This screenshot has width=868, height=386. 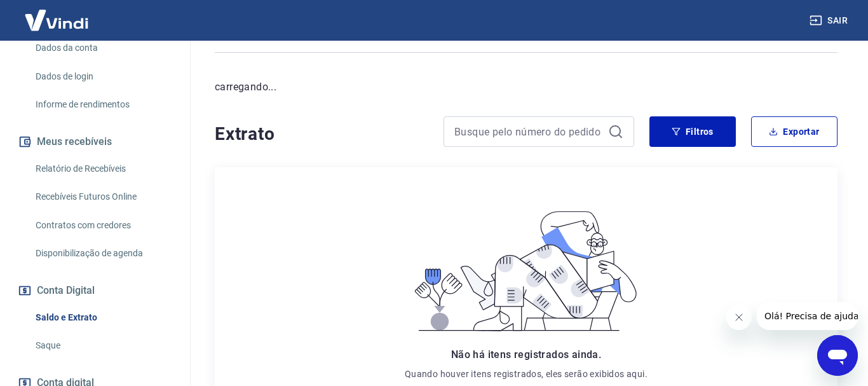 I want to click on button: Sair, so click(x=830, y=20).